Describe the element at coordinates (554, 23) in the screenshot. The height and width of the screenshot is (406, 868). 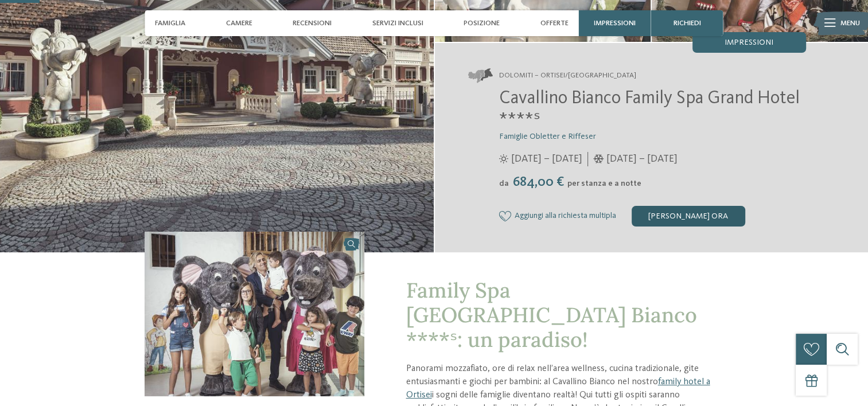
I see `span: Offerte` at that location.